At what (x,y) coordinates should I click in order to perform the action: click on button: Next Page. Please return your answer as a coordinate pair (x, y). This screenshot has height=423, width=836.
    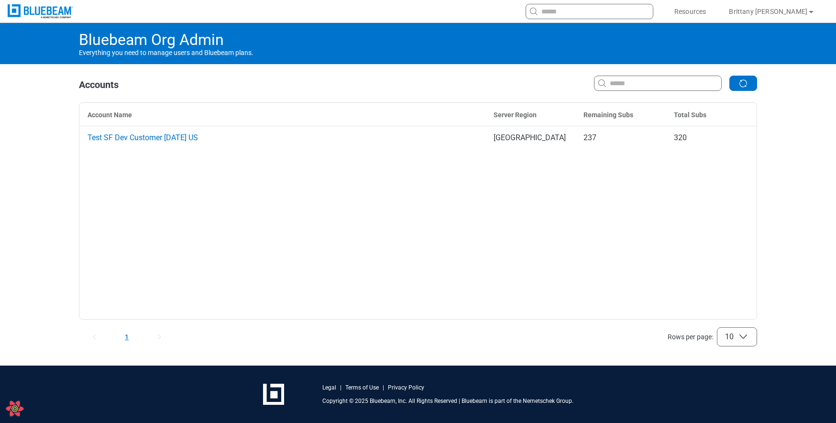
    Looking at the image, I should click on (159, 337).